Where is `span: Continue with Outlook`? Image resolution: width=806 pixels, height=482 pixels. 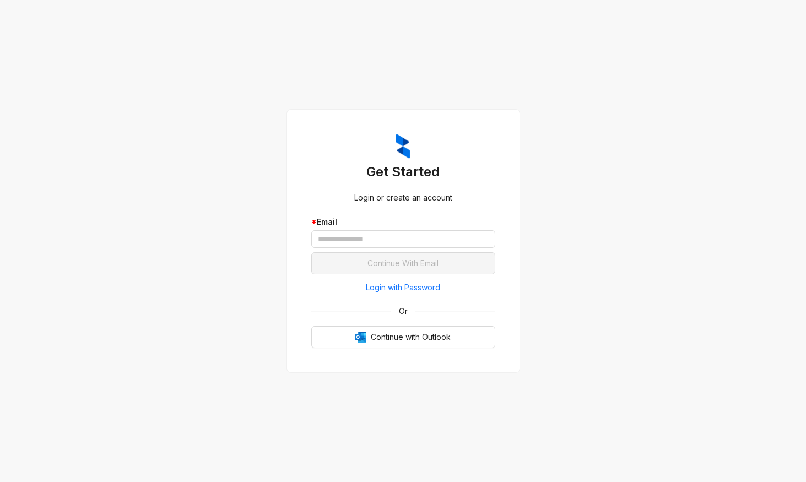 span: Continue with Outlook is located at coordinates (410, 337).